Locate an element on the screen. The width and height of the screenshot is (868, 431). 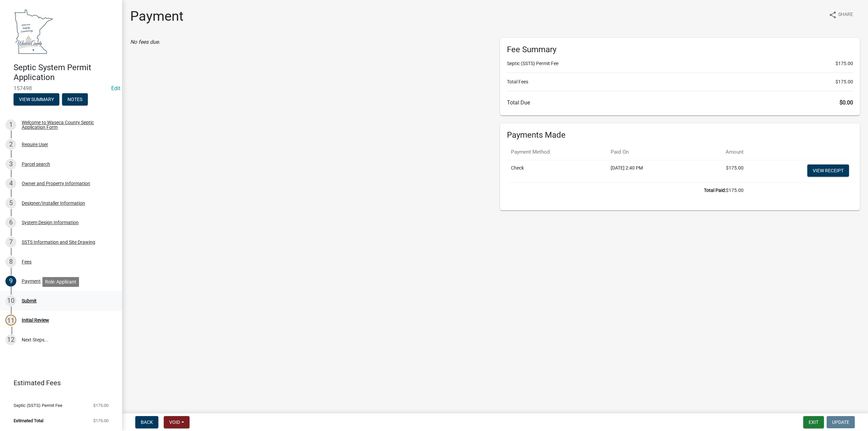
td: Check is located at coordinates (557, 171).